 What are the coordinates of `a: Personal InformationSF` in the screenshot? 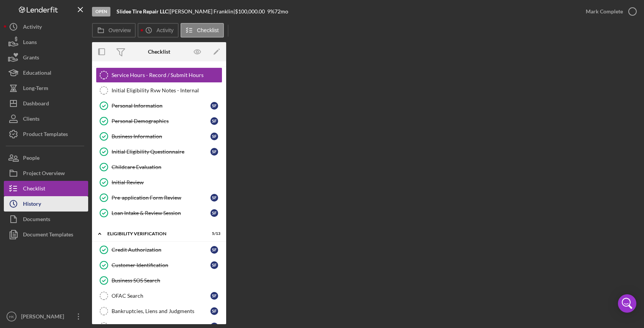 It's located at (159, 106).